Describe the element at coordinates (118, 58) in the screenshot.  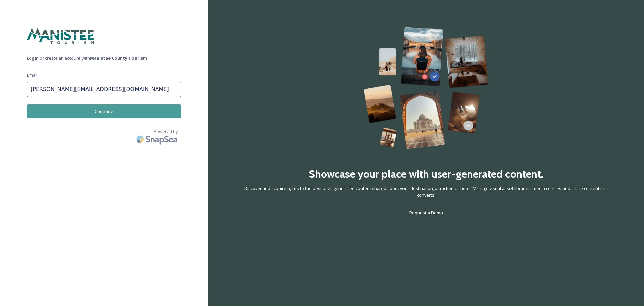
I see `strong: Manistee County Tourism` at that location.